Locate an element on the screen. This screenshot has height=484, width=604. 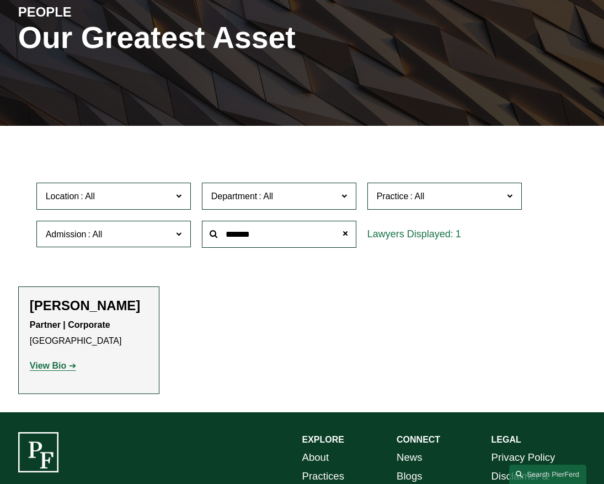
strong: EXPLORE is located at coordinates (323, 439).